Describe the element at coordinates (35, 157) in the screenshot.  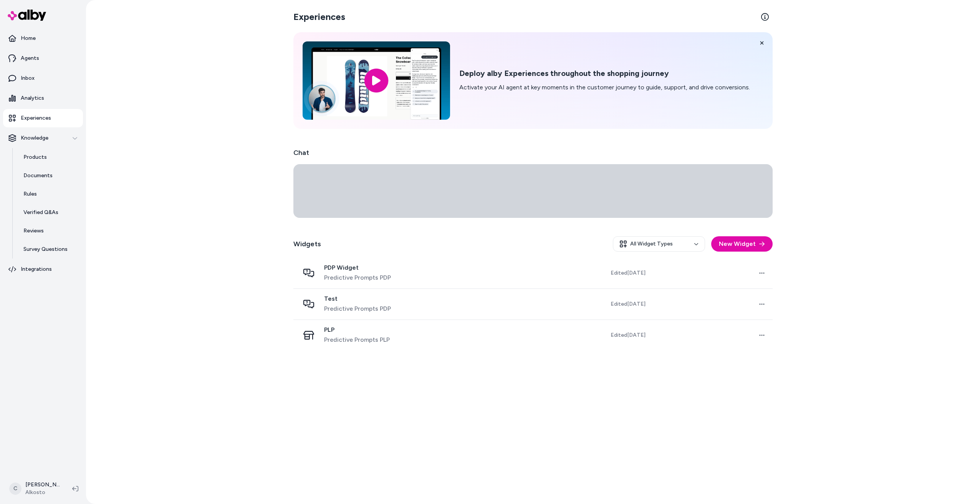
I see `p: Products` at that location.